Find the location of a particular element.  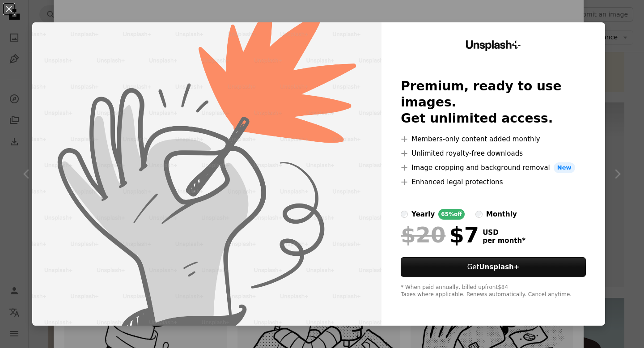

div: 65% off is located at coordinates (452, 215).